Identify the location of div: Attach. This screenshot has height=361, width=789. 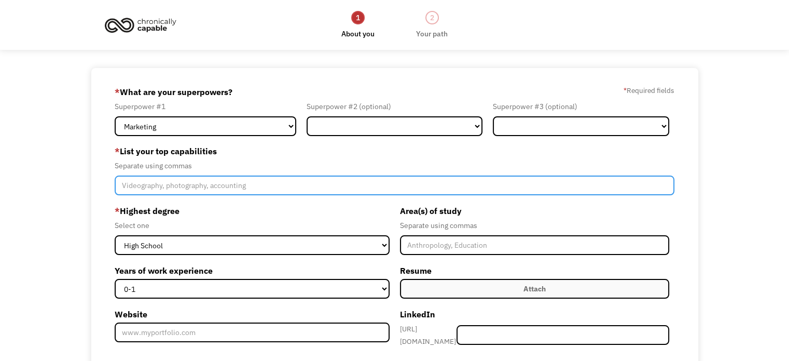
(534, 288).